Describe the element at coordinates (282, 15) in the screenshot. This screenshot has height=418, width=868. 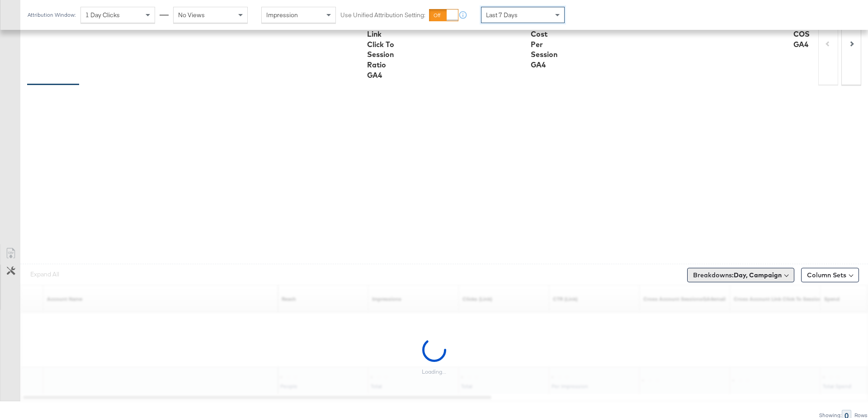
I see `span: Impression` at that location.